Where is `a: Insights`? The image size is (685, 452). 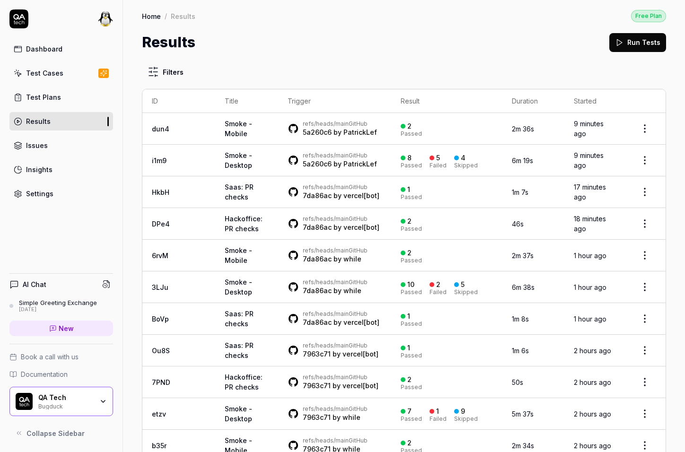 a: Insights is located at coordinates (61, 169).